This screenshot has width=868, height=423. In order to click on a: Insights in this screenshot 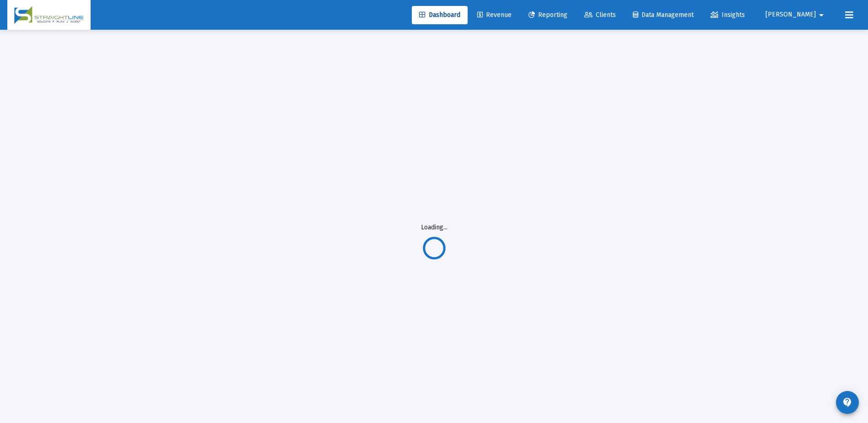, I will do `click(728, 15)`.